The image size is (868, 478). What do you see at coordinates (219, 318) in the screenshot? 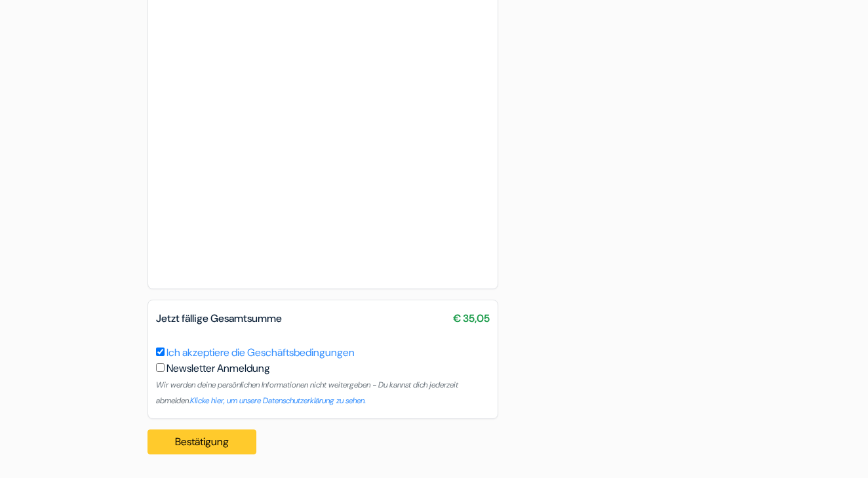
I see `span: Jetzt fällige Gesamtsumme` at bounding box center [219, 318].